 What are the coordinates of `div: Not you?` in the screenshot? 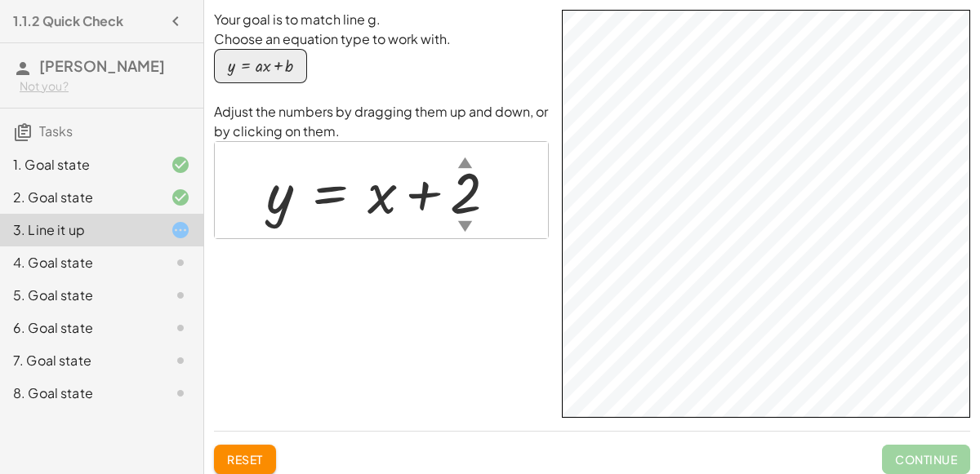 It's located at (105, 86).